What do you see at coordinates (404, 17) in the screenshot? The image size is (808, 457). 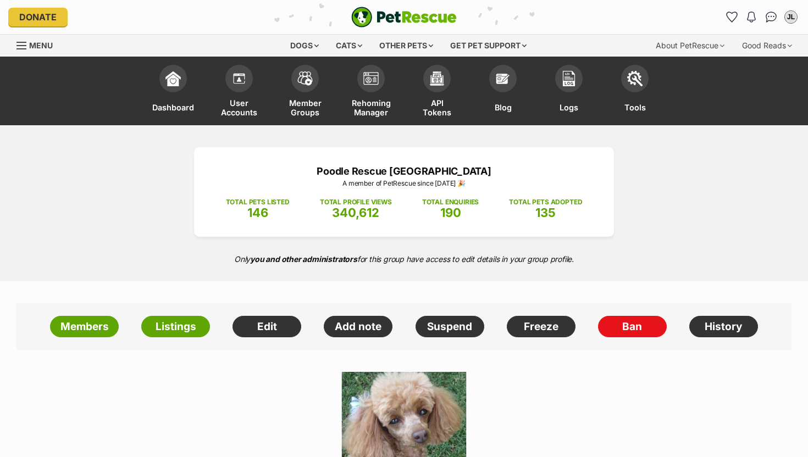 I see `a: PetRescue` at bounding box center [404, 17].